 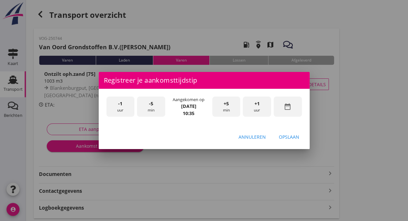 I want to click on button: Opslaan, so click(x=289, y=137).